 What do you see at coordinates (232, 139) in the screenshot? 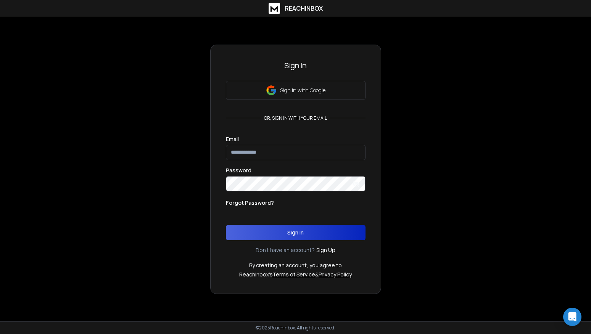
I see `label: Email` at bounding box center [232, 139].